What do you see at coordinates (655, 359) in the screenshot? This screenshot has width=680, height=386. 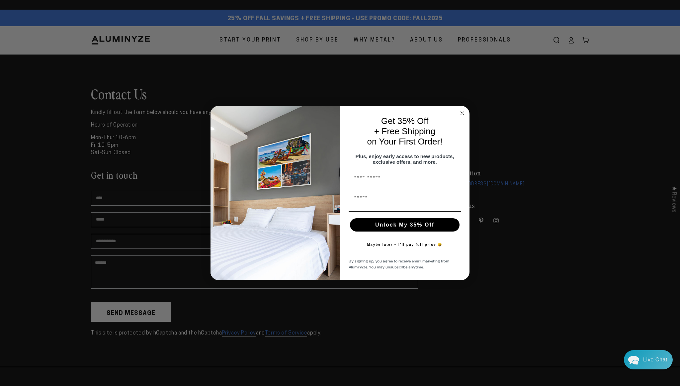 I see `div: Contact Us Directly` at bounding box center [655, 359].